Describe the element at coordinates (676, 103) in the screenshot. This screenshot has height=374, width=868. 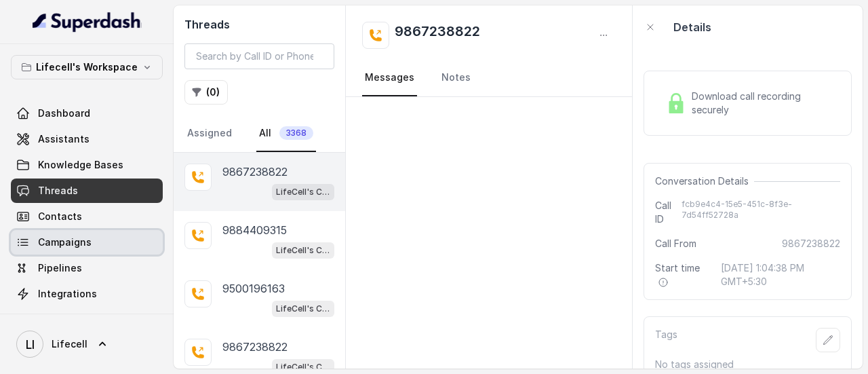
I see `img: Lock Icon` at that location.